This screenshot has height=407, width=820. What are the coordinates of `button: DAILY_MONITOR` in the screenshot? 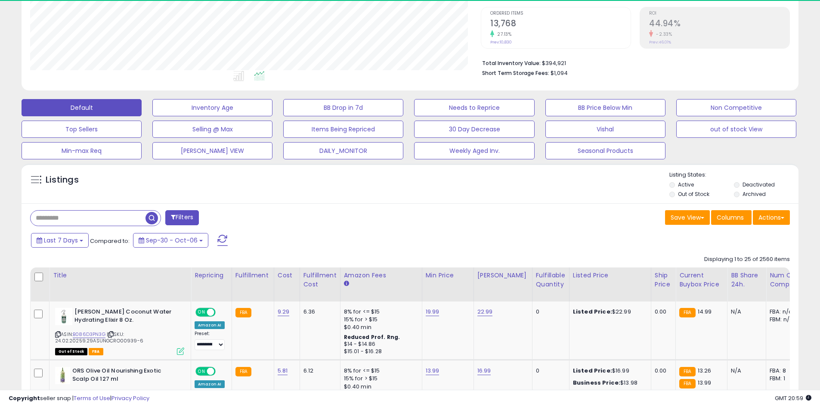 It's located at (343, 151).